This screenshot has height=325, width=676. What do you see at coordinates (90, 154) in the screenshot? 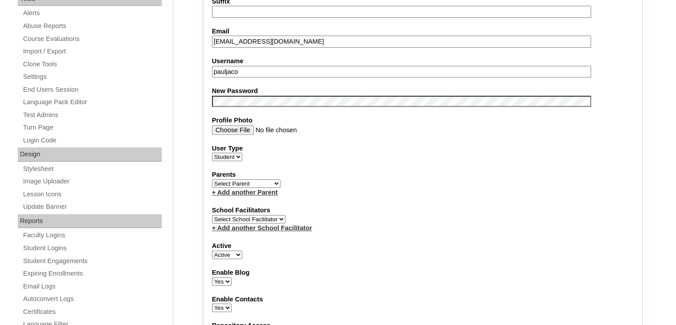
I see `div: Design` at bounding box center [90, 154].